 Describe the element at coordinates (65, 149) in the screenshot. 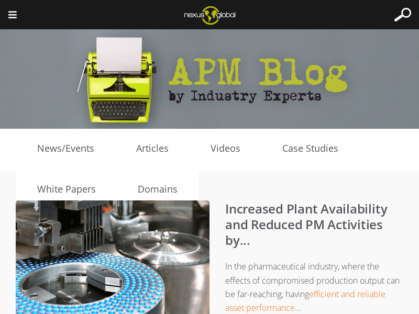

I see `a: News/Events` at that location.